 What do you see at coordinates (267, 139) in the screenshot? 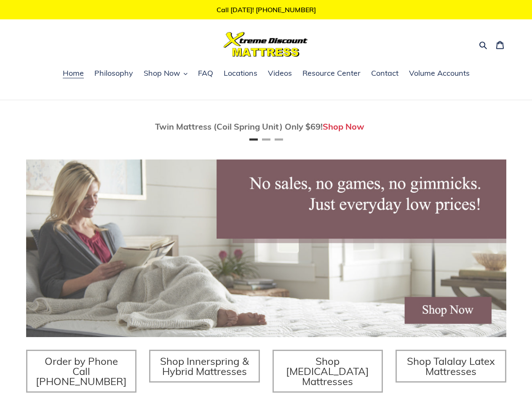
I see `button: Page 2` at bounding box center [267, 139].